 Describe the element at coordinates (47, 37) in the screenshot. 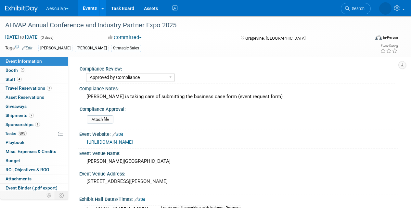

I see `span: (3 days)` at that location.